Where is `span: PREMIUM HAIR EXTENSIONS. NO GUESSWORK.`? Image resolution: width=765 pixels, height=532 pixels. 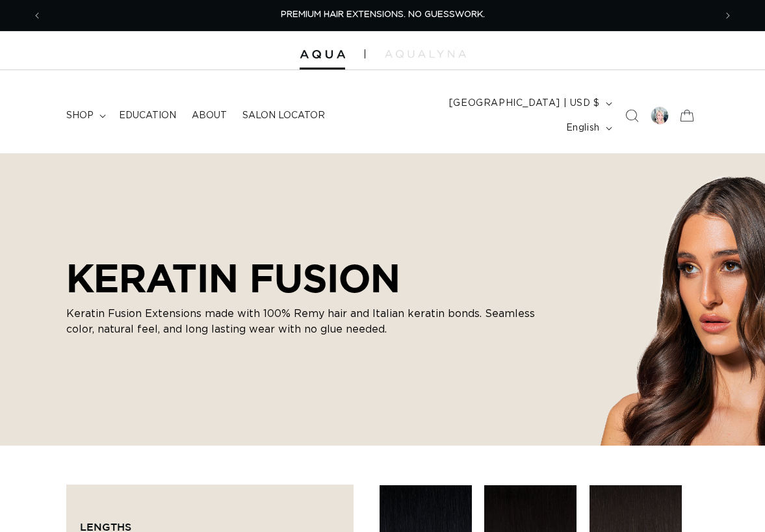
span: PREMIUM HAIR EXTENSIONS. NO GUESSWORK. is located at coordinates (383, 15).